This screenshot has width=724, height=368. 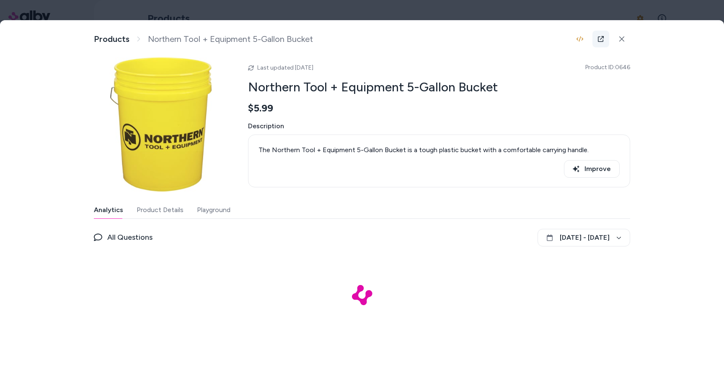 I want to click on p: The Northern Tool + Equipment 5-Gallon Bucket is a tough plastic bucket with a comfortable carryi..., so click(x=439, y=150).